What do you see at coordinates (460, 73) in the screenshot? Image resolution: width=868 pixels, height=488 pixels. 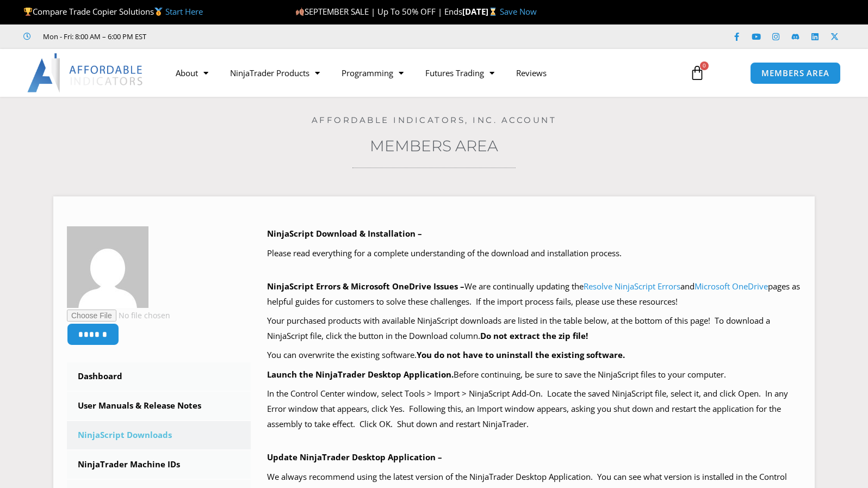 I see `a: Futures Trading` at bounding box center [460, 73].